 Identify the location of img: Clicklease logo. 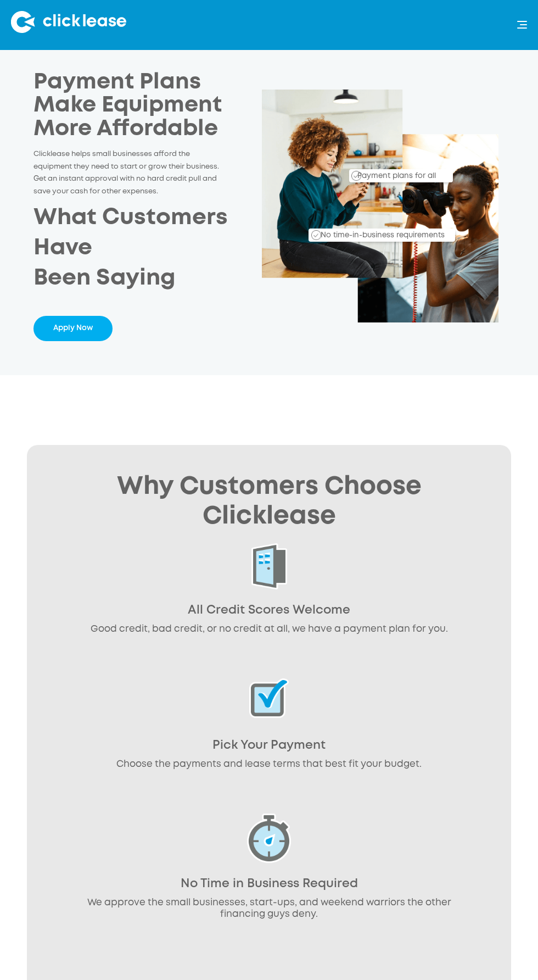
(69, 22).